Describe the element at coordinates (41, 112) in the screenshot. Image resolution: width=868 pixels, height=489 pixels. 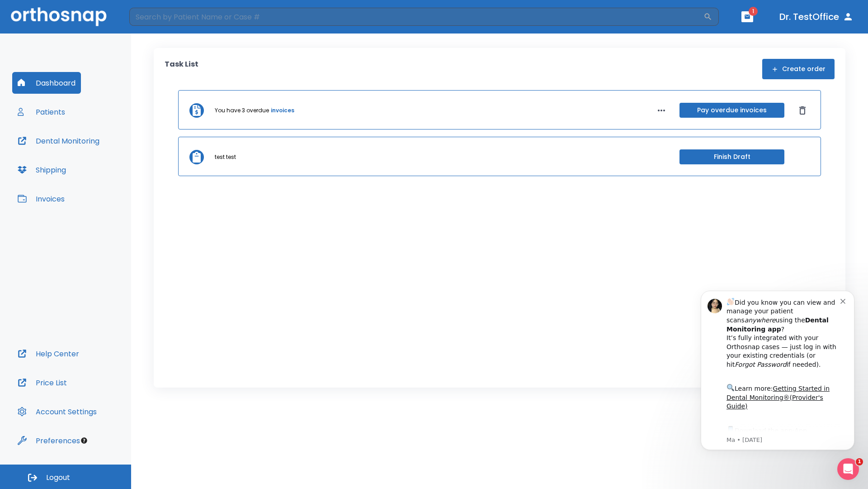
I see `button: Patients` at that location.